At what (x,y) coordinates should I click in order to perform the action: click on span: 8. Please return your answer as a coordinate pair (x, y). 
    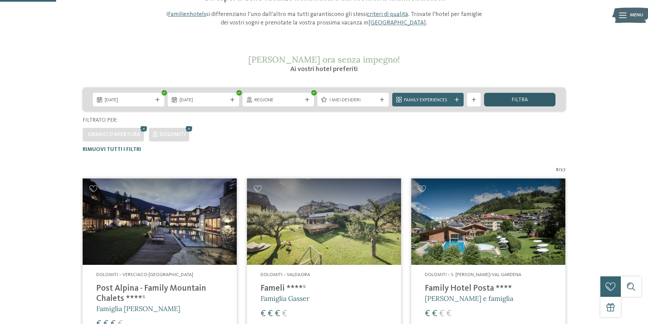
    Looking at the image, I should click on (557, 170).